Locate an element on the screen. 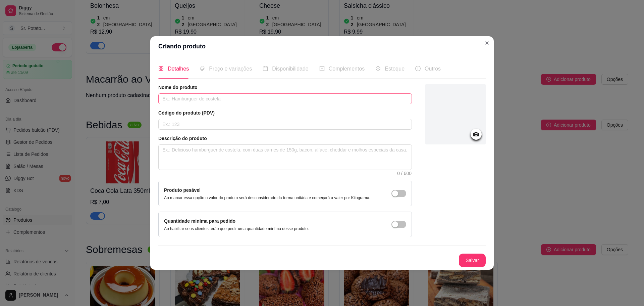 The image size is (644, 306). span: appstore is located at coordinates (161, 68).